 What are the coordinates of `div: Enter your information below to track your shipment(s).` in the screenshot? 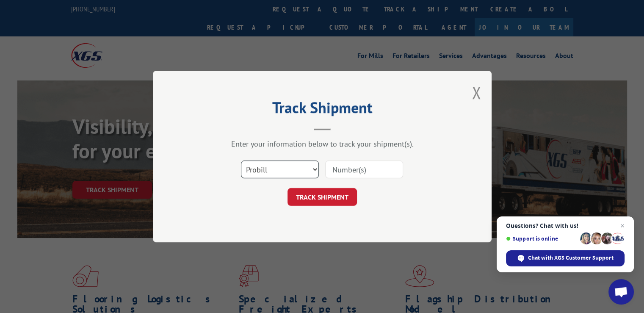 It's located at (322, 144).